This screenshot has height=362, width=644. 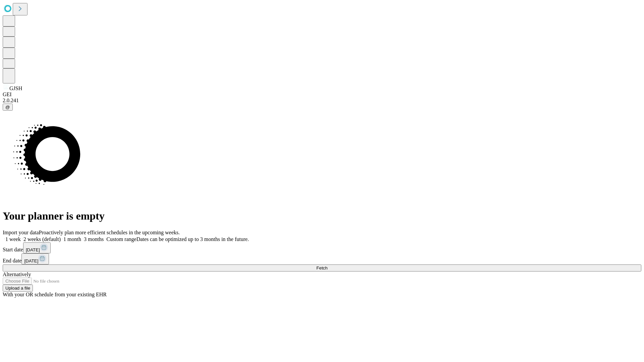 I want to click on span: 1 month, so click(x=72, y=239).